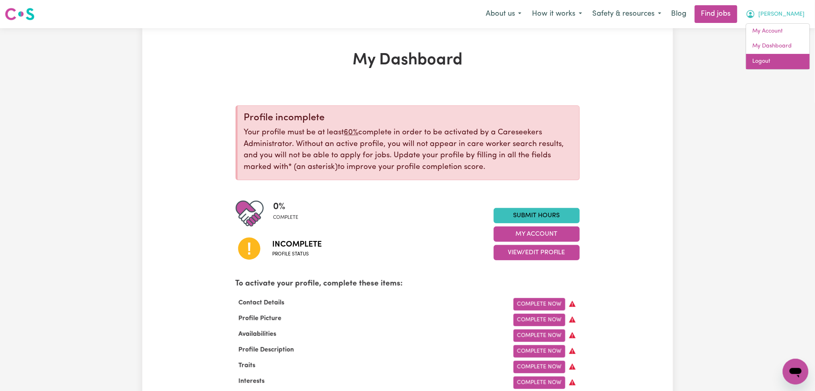  Describe the element at coordinates (297, 254) in the screenshot. I see `span: Profile status` at that location.